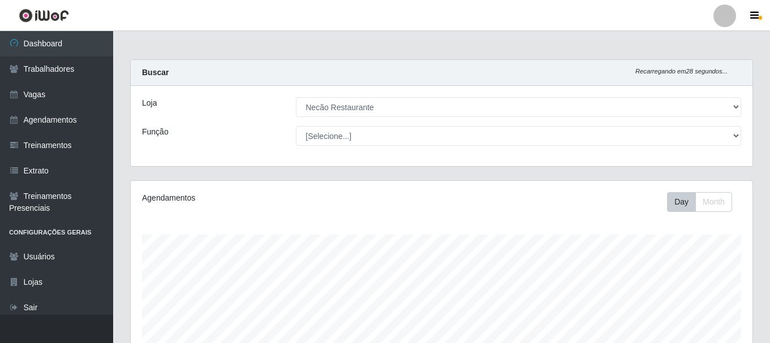 The height and width of the screenshot is (343, 770). What do you see at coordinates (44, 15) in the screenshot?
I see `img: CoreUI Logo` at bounding box center [44, 15].